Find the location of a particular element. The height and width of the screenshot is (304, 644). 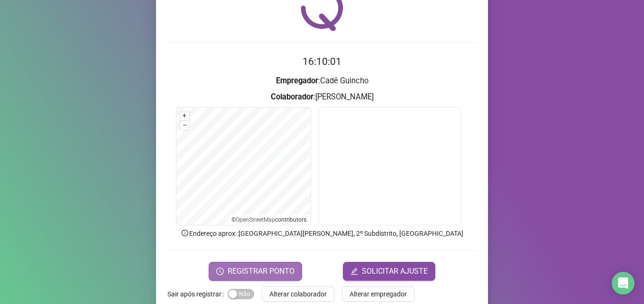

a: OpenStreetMap is located at coordinates (255, 220).